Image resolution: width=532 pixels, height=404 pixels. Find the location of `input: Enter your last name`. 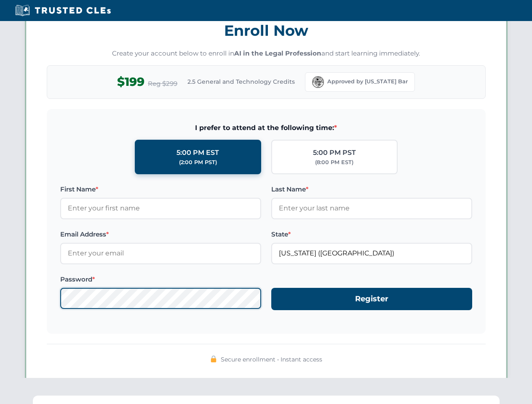

input: Enter your last name is located at coordinates (371, 208).